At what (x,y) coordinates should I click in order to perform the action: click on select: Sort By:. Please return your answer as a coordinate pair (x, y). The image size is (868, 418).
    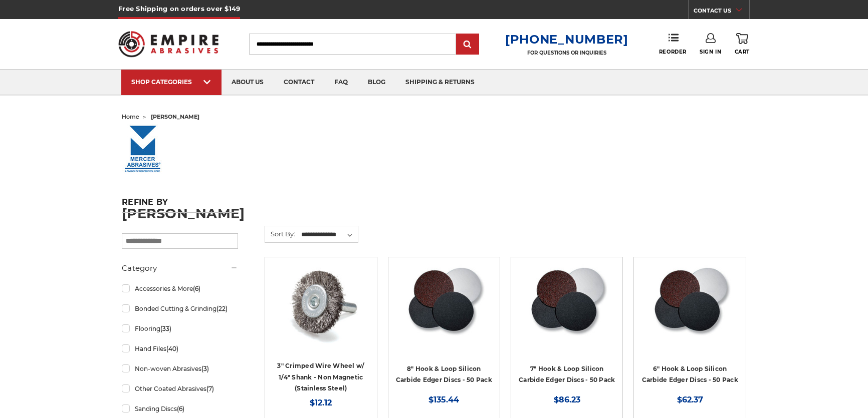
    Looking at the image, I should click on (329, 235).